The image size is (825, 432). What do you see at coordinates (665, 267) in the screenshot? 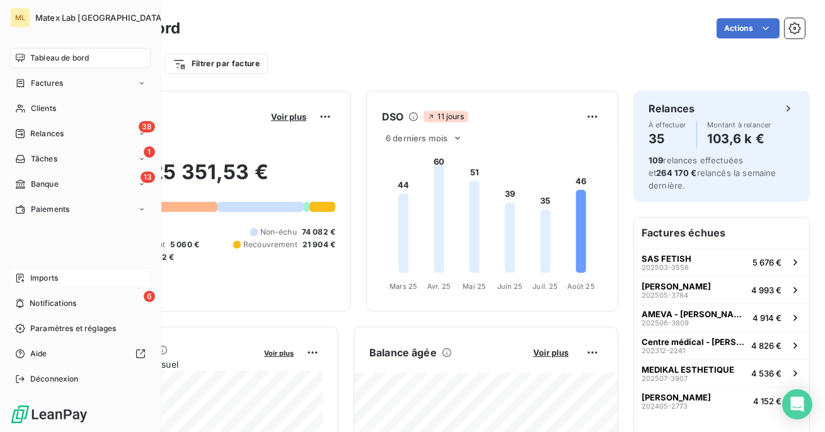
I see `span: 202503-3556` at bounding box center [665, 267].